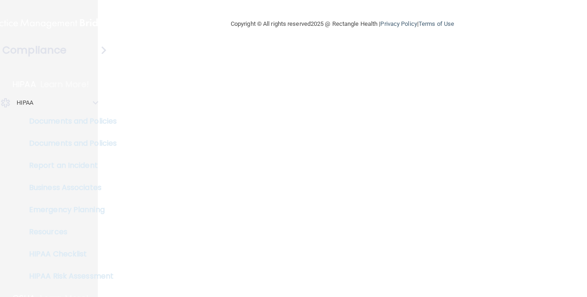 This screenshot has width=587, height=297. What do you see at coordinates (343, 24) in the screenshot?
I see `div: Copyright © All rights reserved 2025 @ Rectangle Health | |` at bounding box center [343, 24].